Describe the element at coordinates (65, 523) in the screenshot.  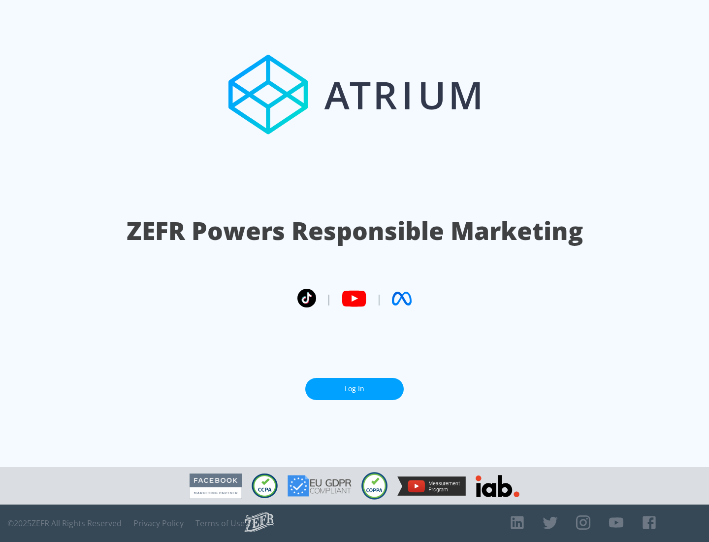
I see `span: © 2025 ZEFR All Rights Reserved` at that location.